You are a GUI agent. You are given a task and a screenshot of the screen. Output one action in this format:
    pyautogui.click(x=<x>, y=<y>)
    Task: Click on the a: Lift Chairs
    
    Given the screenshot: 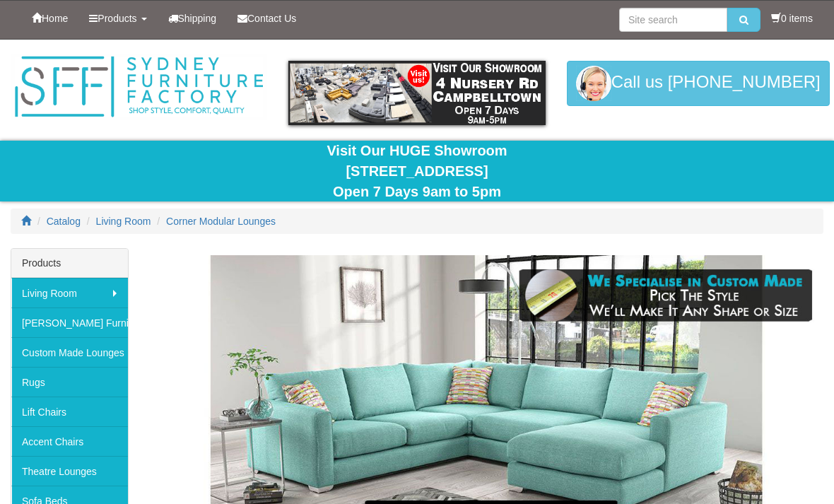 What is the action you would take?
    pyautogui.click(x=70, y=411)
    